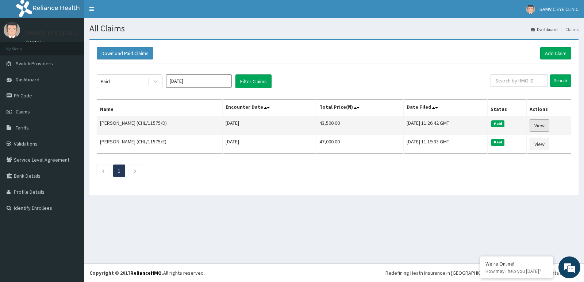 Image resolution: width=584 pixels, height=282 pixels. I want to click on th: Encounter Date, so click(269, 108).